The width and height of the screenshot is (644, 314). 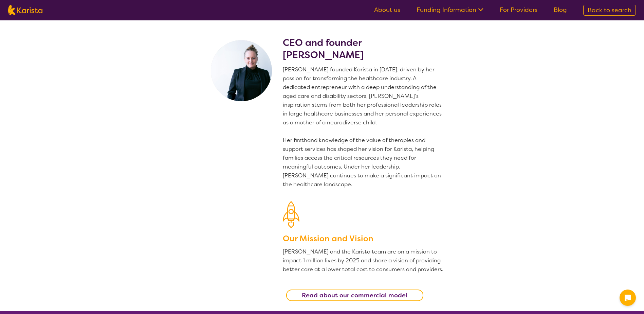 What do you see at coordinates (291, 214) in the screenshot?
I see `img: Our Mission` at bounding box center [291, 214].